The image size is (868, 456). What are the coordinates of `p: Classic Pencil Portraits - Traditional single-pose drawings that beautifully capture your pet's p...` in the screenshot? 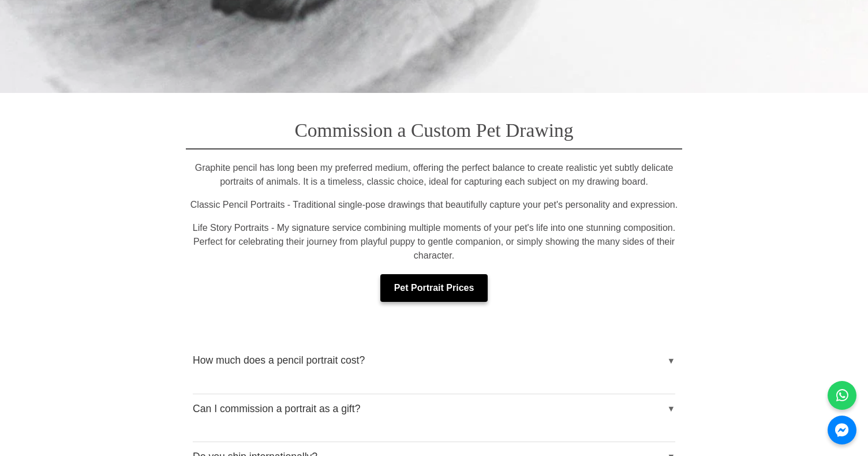 It's located at (434, 204).